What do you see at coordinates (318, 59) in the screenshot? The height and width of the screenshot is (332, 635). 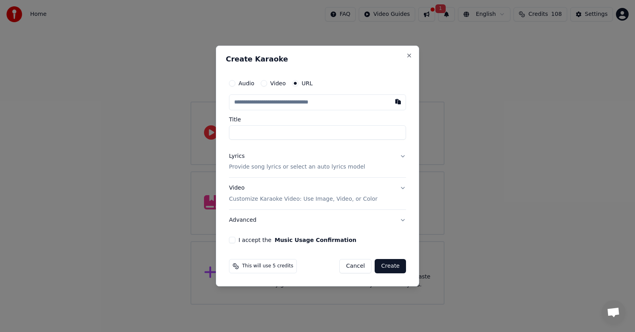 I see `h2: Create Karaoke` at bounding box center [318, 59].